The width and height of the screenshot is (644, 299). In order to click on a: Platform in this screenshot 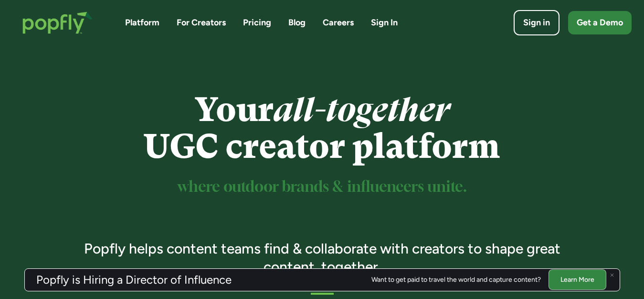, I will do `click(143, 22)`.